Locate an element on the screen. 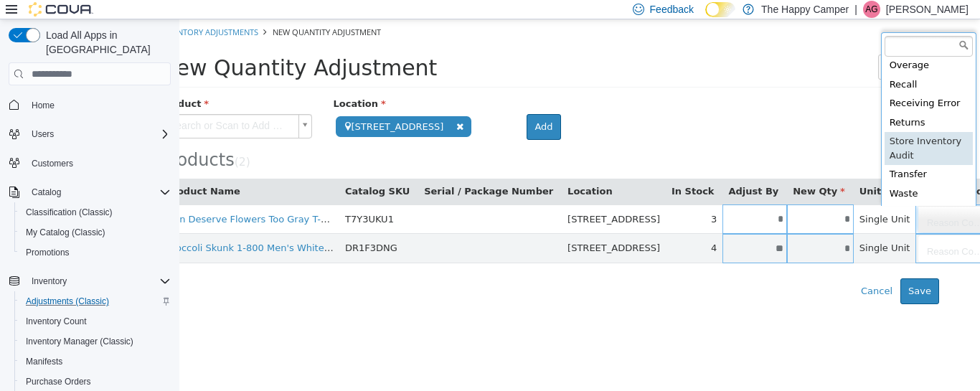 The height and width of the screenshot is (391, 980). img: Cova is located at coordinates (61, 9).